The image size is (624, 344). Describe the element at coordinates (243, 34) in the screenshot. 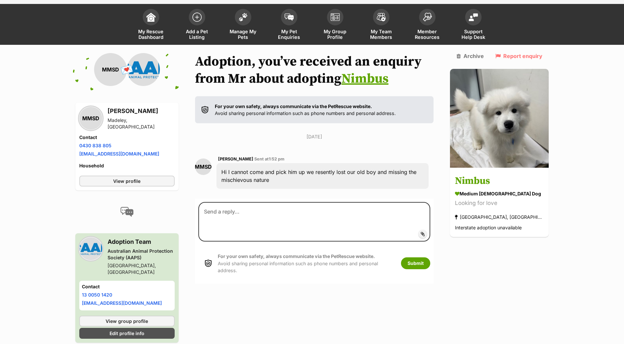

I see `span: Manage My Pets` at that location.